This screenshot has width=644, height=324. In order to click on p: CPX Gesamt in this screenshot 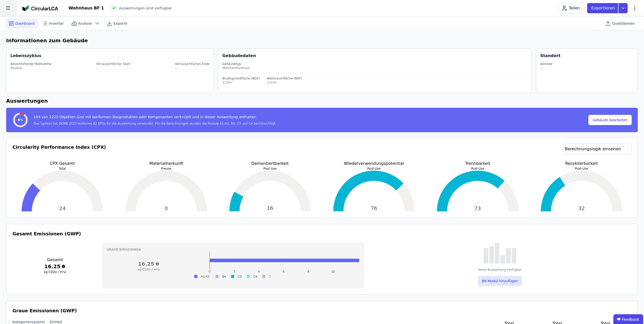, I will do `click(62, 163)`.